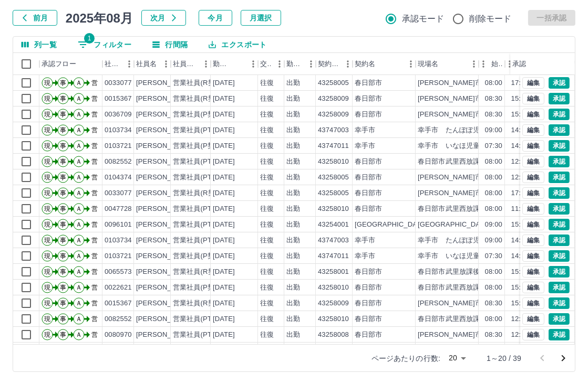  Describe the element at coordinates (71, 64) in the screenshot. I see `div: 承認フロー` at that location.